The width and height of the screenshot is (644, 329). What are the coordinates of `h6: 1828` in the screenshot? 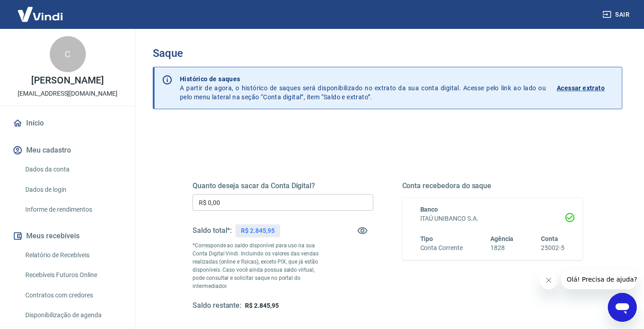 It's located at (502, 248).